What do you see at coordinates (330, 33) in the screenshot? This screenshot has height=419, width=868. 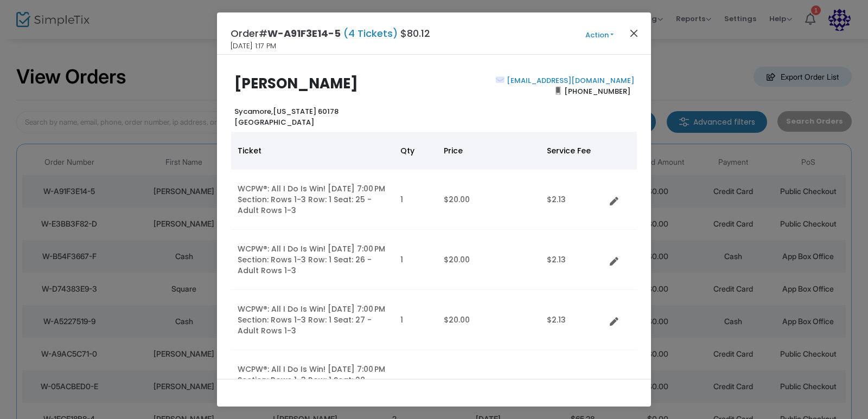 I see `h4: Order# $80.12` at bounding box center [330, 33].